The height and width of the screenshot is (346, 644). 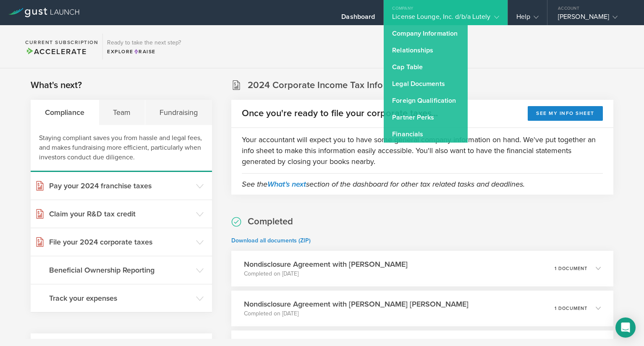 What do you see at coordinates (270, 221) in the screenshot?
I see `h2: Completed` at bounding box center [270, 221].